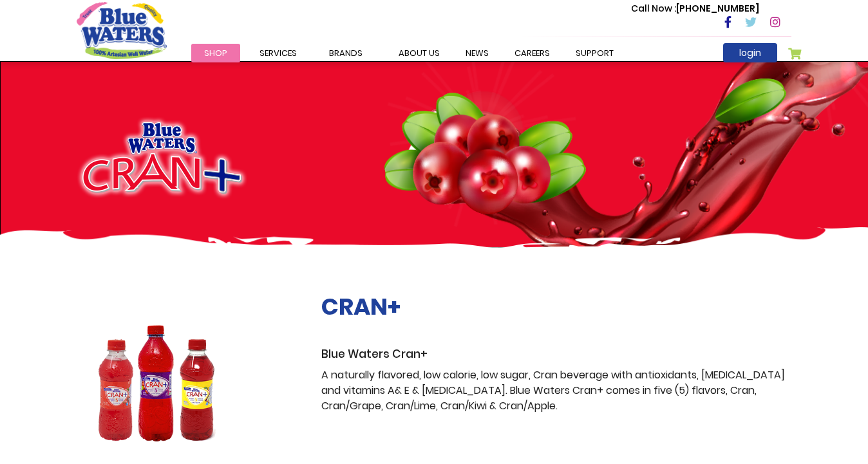 This screenshot has height=464, width=868. Describe the element at coordinates (121, 30) in the screenshot. I see `a: store logo` at that location.